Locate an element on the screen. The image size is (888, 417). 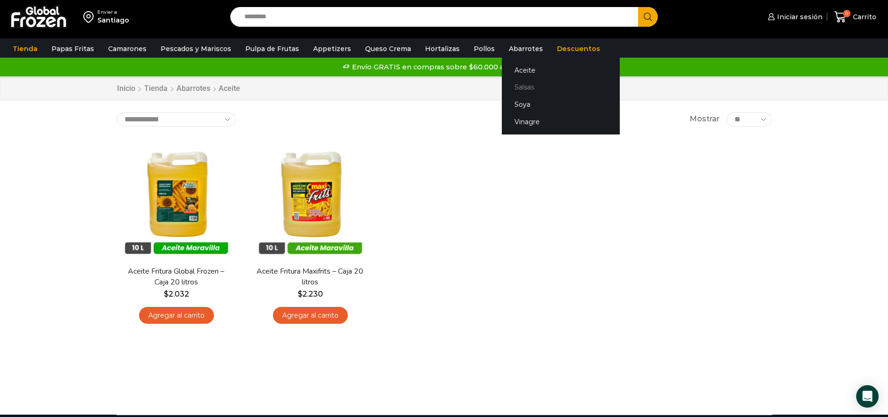
a: Inicio is located at coordinates (126, 89).